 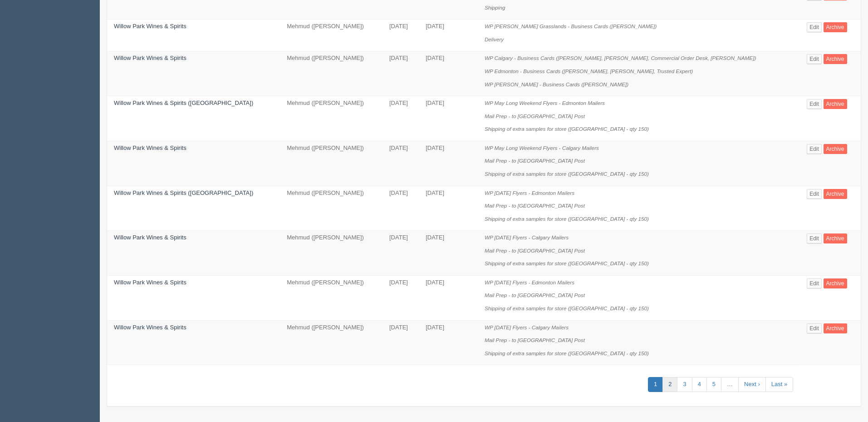 I want to click on i: WP May Long Weekend Flyers - Calgary Mailers, so click(x=542, y=147).